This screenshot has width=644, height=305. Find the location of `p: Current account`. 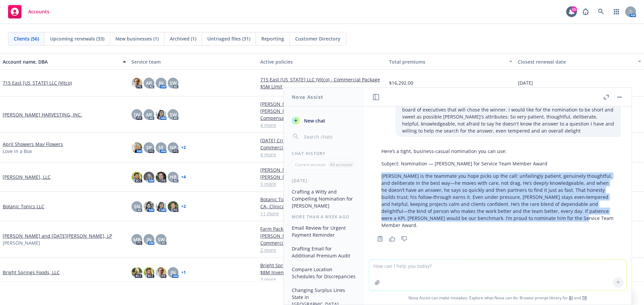

p: Current account is located at coordinates (310, 165).